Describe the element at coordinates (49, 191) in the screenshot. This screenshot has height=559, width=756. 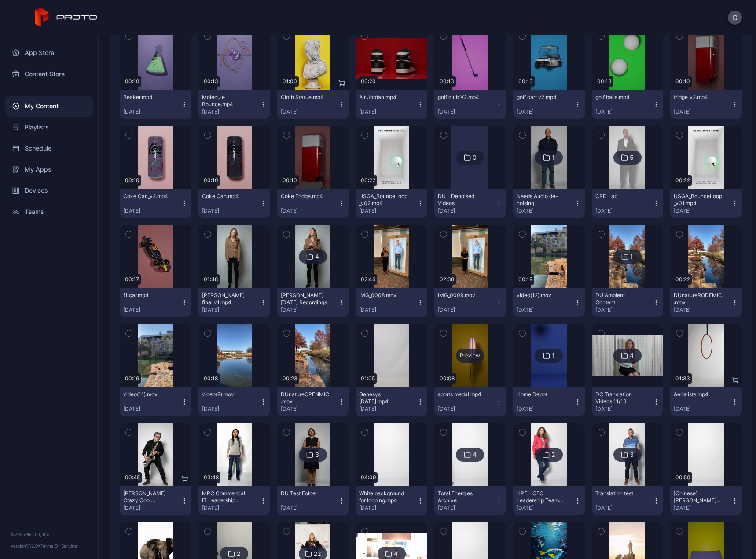
I see `a: Devices` at that location.